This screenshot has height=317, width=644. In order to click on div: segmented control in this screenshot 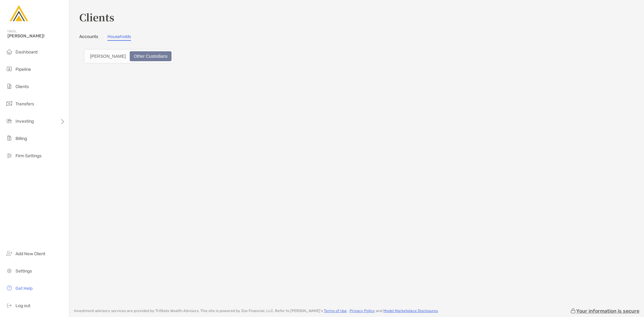, I will do `click(129, 56)`.